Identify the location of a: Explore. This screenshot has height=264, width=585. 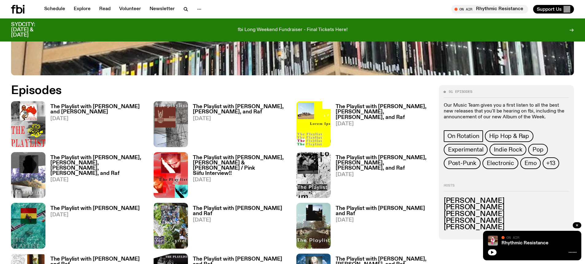
(82, 9).